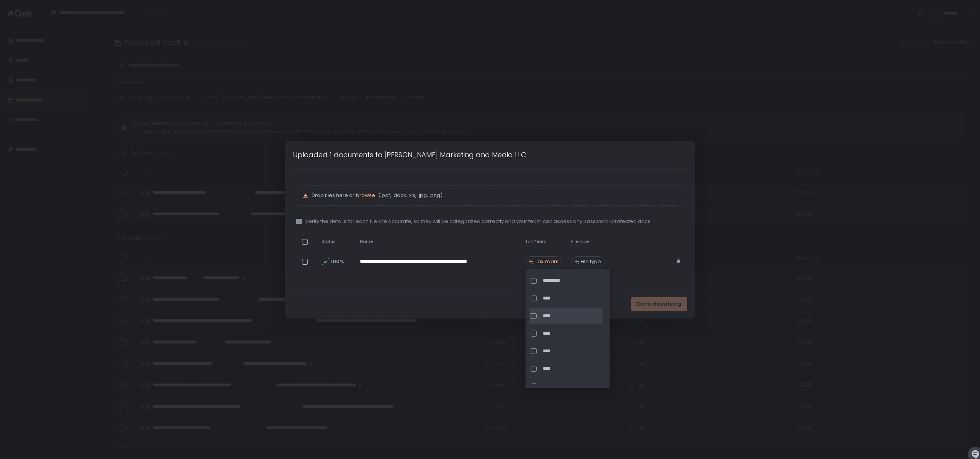 The image size is (980, 459). I want to click on span: browse, so click(365, 195).